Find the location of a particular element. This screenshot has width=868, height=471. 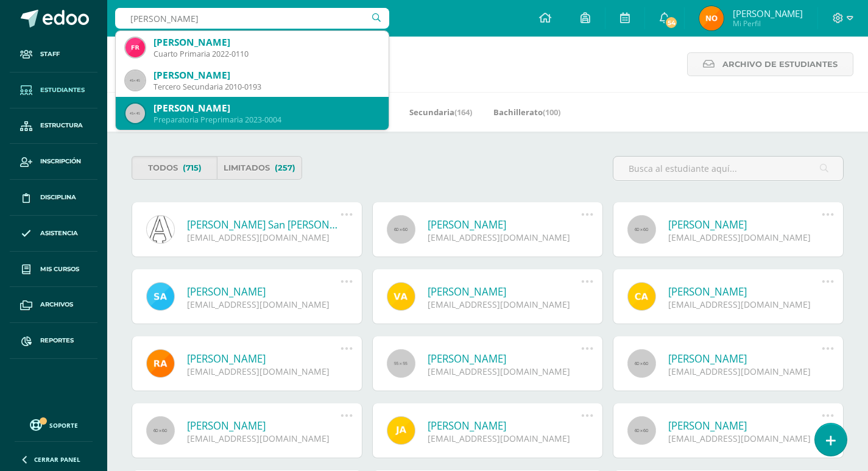

input: Busca al estudiante aquí... is located at coordinates (728, 168).